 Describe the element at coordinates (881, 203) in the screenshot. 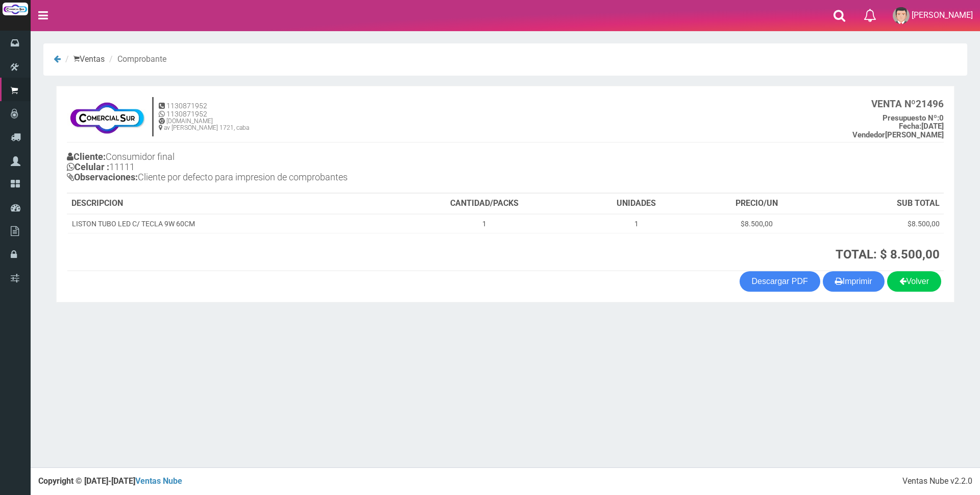

I see `th: SUB TOTAL` at that location.